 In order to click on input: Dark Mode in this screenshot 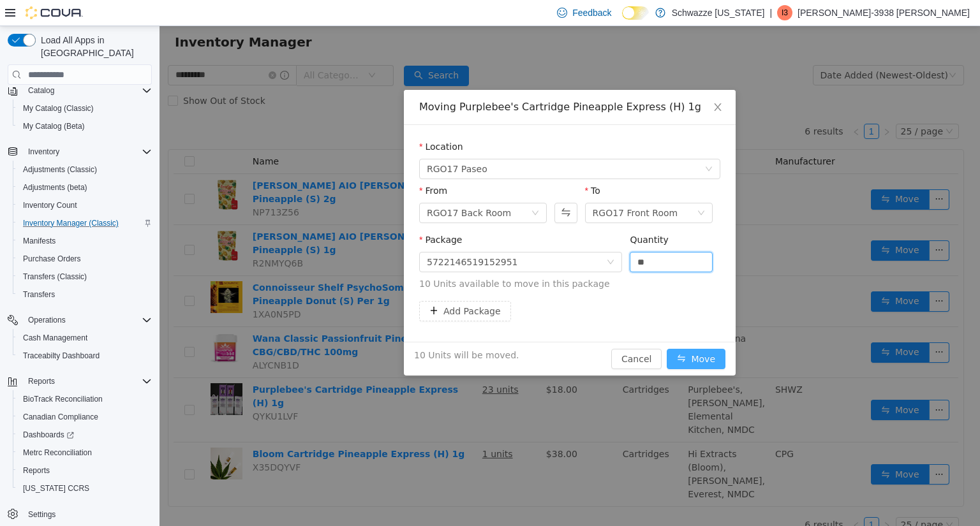, I will do `click(636, 12)`.